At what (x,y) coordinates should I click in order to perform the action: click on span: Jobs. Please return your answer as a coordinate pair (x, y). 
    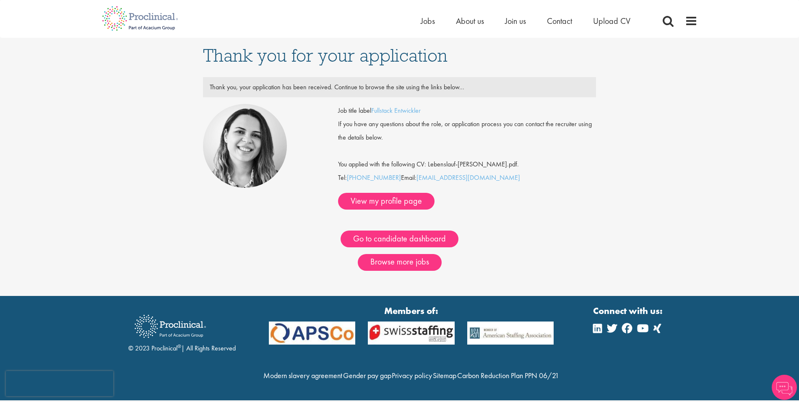
    Looking at the image, I should click on (428, 21).